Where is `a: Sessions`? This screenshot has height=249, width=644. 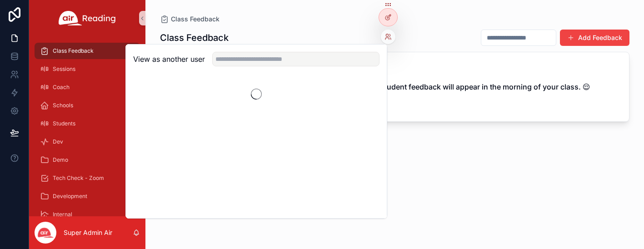 a: Sessions is located at coordinates (87, 69).